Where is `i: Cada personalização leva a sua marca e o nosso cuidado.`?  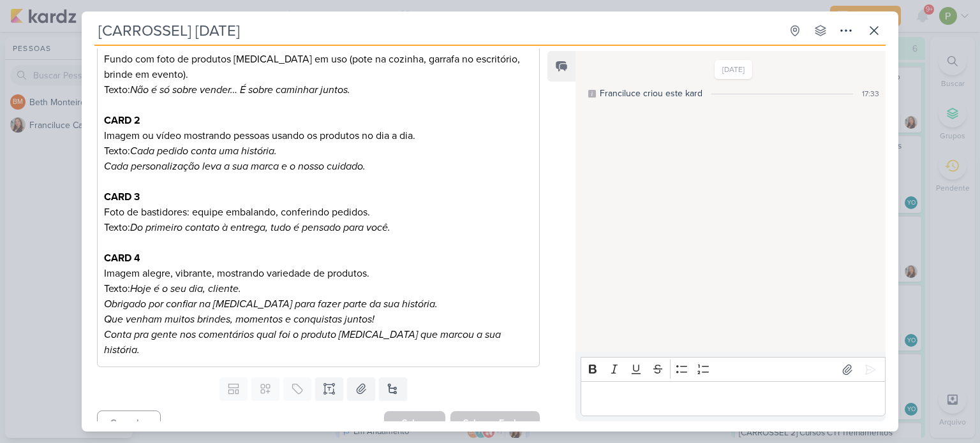 i: Cada personalização leva a sua marca e o nosso cuidado. is located at coordinates (235, 167).